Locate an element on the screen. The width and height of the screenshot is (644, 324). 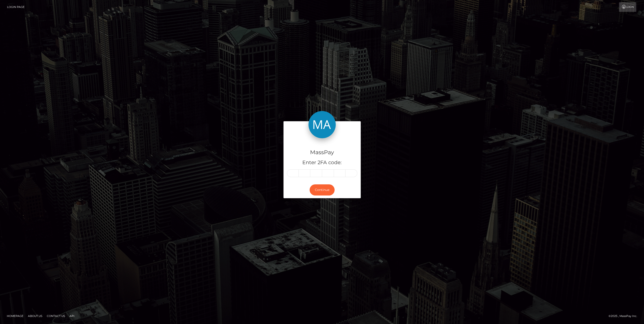
a: Homepage is located at coordinates (15, 316).